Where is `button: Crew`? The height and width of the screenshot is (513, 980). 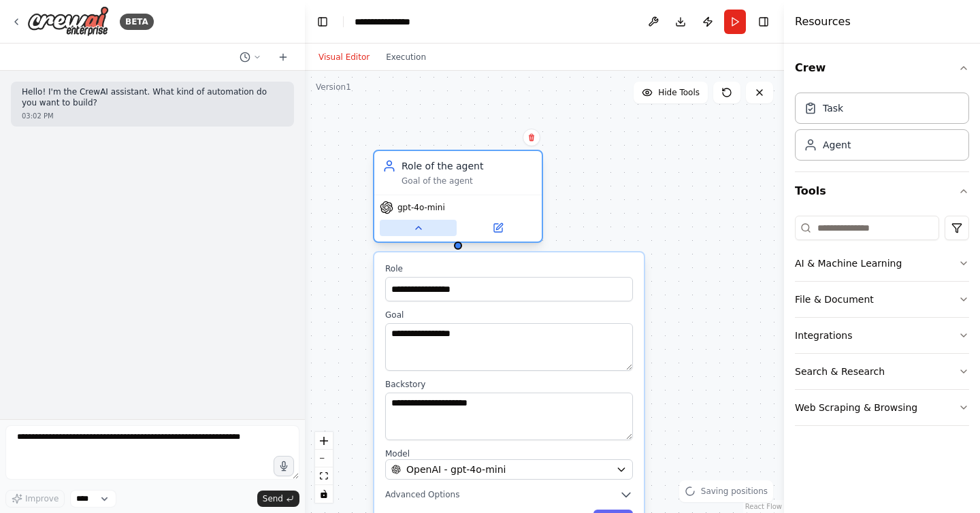 button: Crew is located at coordinates (882, 68).